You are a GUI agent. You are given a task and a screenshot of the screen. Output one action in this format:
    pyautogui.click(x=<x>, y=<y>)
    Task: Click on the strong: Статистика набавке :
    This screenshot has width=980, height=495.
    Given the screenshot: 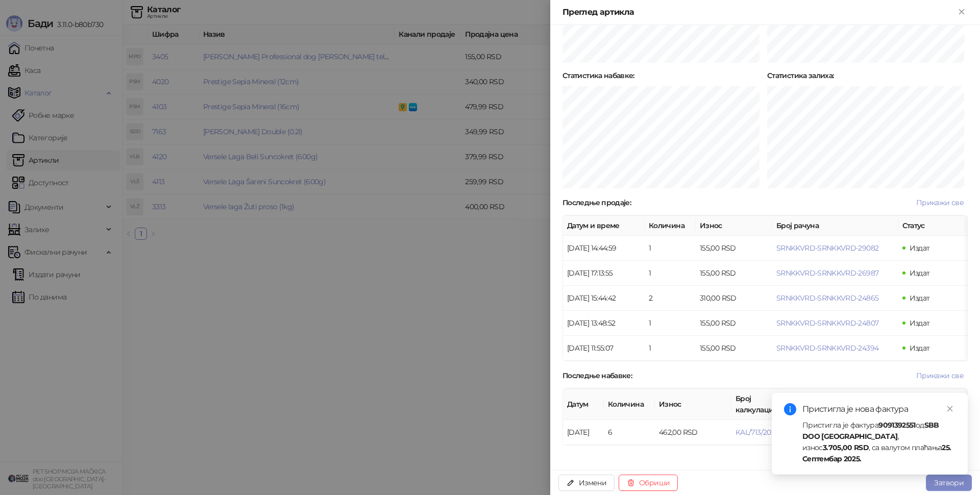 What is the action you would take?
    pyautogui.click(x=599, y=76)
    